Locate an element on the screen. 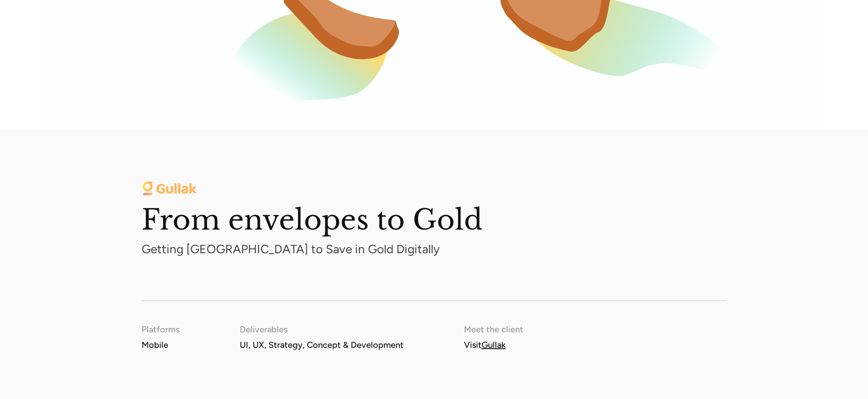 The height and width of the screenshot is (399, 868). p: Visit is located at coordinates (493, 345).